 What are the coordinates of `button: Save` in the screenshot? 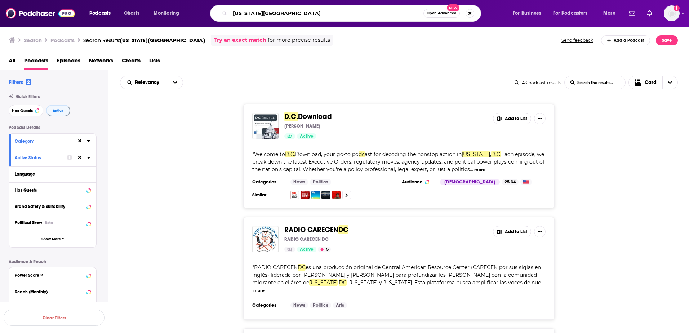 It's located at (667, 40).